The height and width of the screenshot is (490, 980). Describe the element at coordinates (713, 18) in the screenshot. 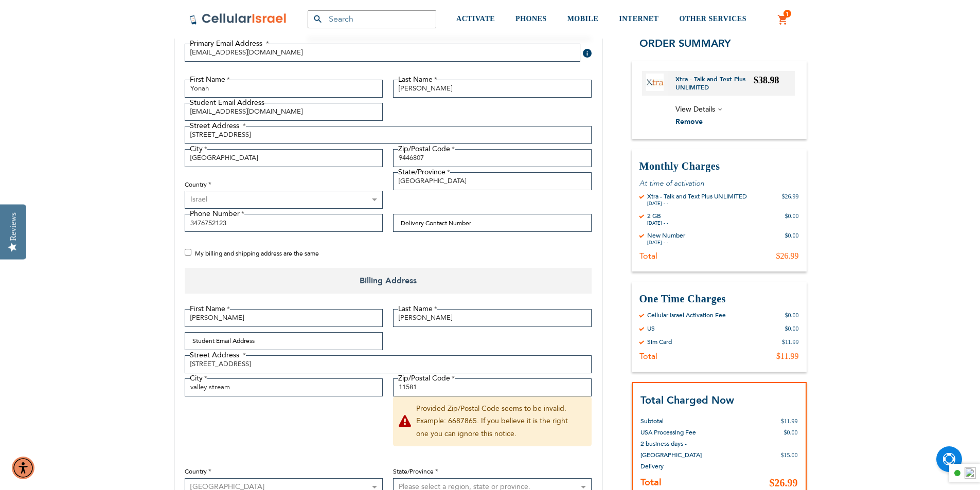

I see `span: OTHER SERVICES` at that location.